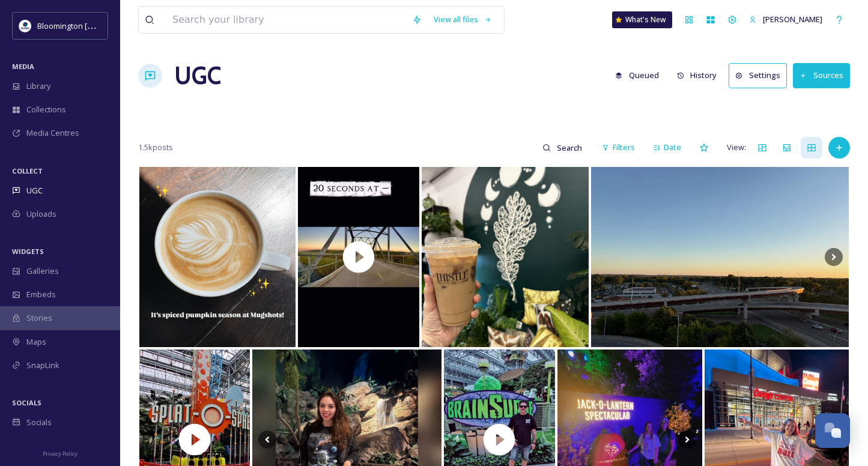 The image size is (868, 466). What do you see at coordinates (217, 257) in the screenshot?
I see `img: Is it even fall if you haven’t had a Spiced Pumpkin Latte from Mugshots? Stop in today and we’ll ...` at bounding box center [217, 257].